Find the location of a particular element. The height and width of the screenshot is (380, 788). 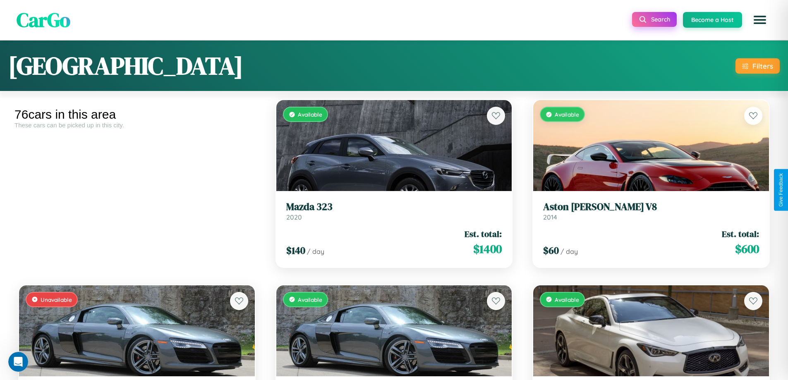

div: Give Feedback is located at coordinates (781, 190).